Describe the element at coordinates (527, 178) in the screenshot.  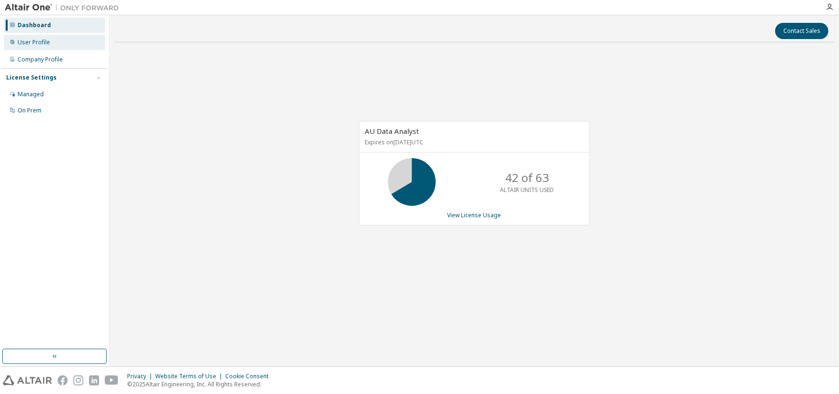
I see `p: 42 of 63` at that location.